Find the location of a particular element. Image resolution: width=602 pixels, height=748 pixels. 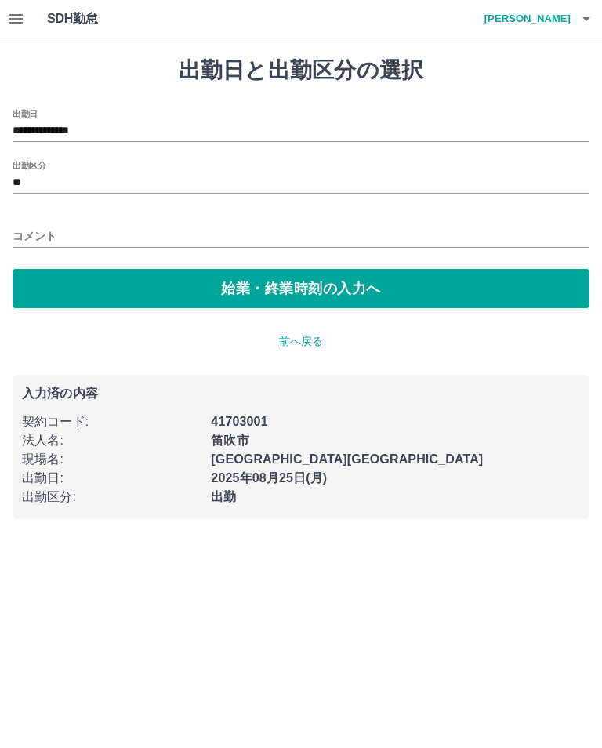

button: 始業・終業時刻の入力へ is located at coordinates (301, 288).